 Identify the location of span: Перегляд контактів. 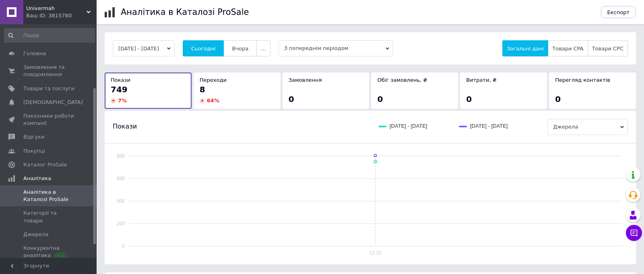
(582, 80).